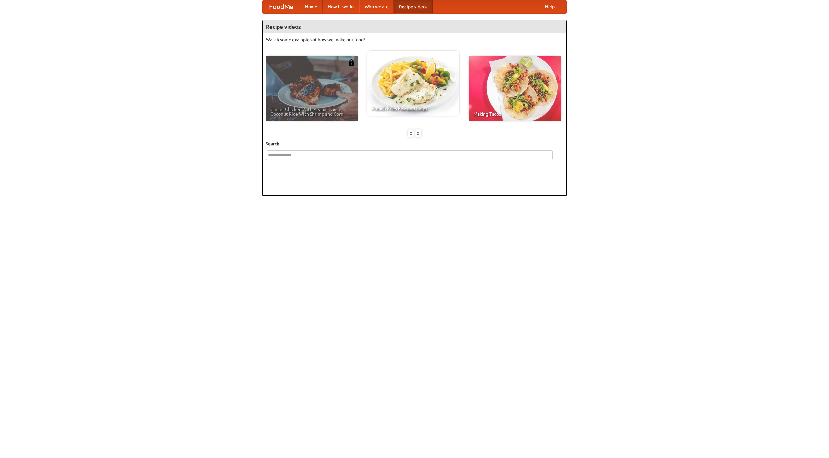 This screenshot has width=829, height=458. Describe the element at coordinates (413, 83) in the screenshot. I see `a: French Fries Fish and Chips` at that location.